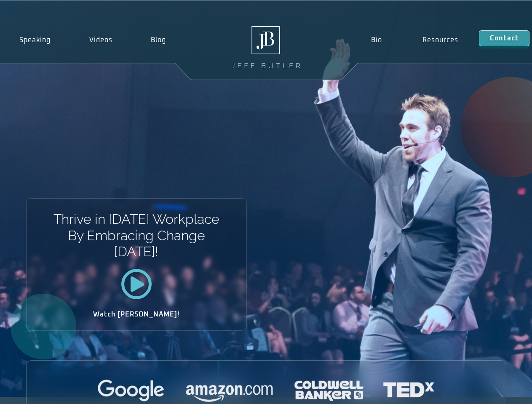 This screenshot has width=532, height=404. Describe the element at coordinates (376, 40) in the screenshot. I see `a: Bio` at that location.